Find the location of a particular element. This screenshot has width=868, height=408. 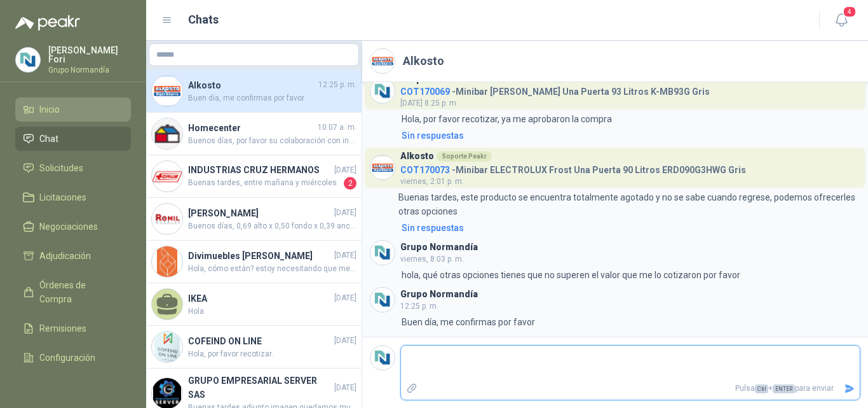

div: Soporte Peakr is located at coordinates (463, 157).